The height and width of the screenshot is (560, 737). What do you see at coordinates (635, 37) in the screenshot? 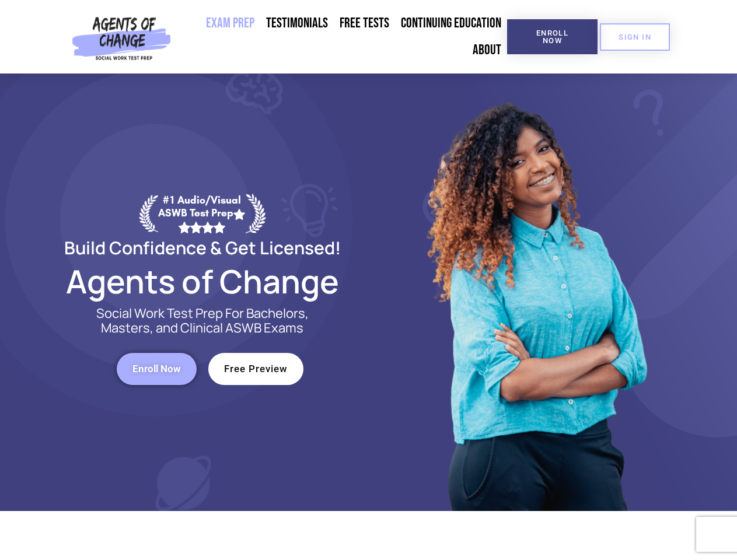
I see `span: SIGN IN` at bounding box center [635, 37].